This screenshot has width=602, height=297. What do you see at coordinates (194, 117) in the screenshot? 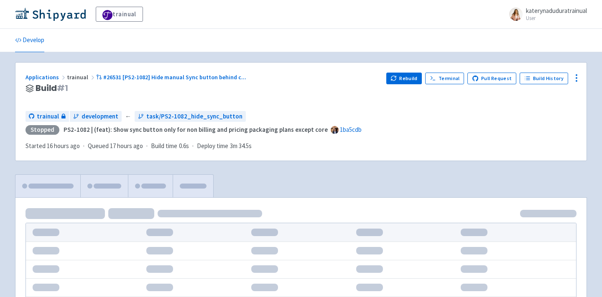
I see `span: task/PS2-1082_hide_sync_button` at bounding box center [194, 117].